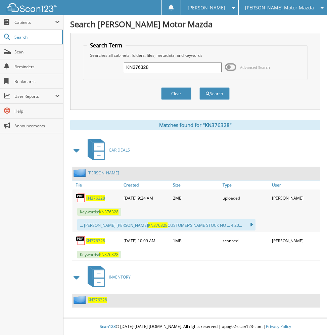 This screenshot has height=335, width=327. What do you see at coordinates (215, 93) in the screenshot?
I see `button: Search` at bounding box center [215, 93].